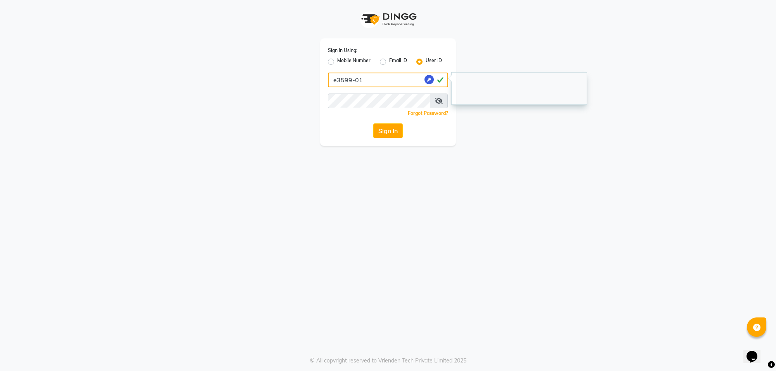  Describe the element at coordinates (428, 113) in the screenshot. I see `a: Forgot Password?` at that location.